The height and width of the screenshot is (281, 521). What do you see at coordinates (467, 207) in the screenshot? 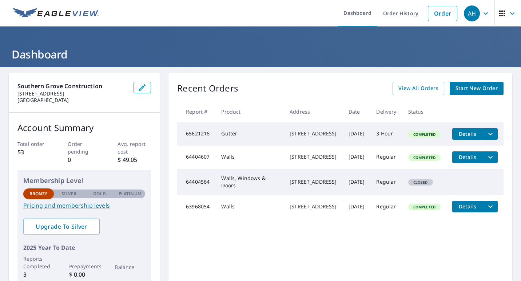
I see `button: detailsBtn-63968054` at bounding box center [467, 207].